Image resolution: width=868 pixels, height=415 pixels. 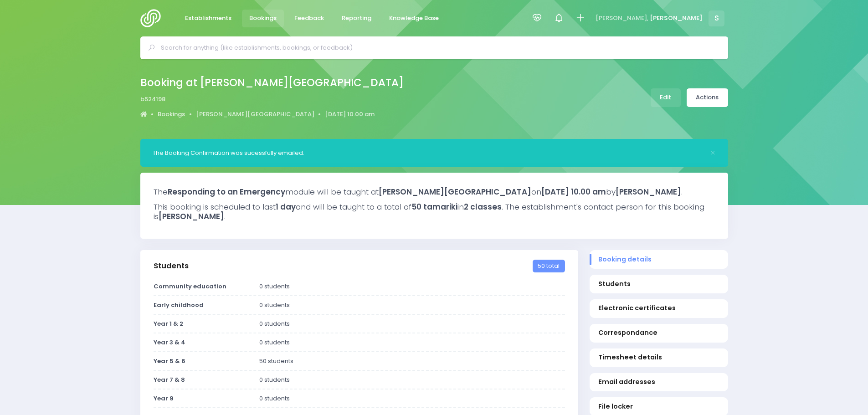 What do you see at coordinates (286, 207) in the screenshot?
I see `strong: 1 day` at bounding box center [286, 207].